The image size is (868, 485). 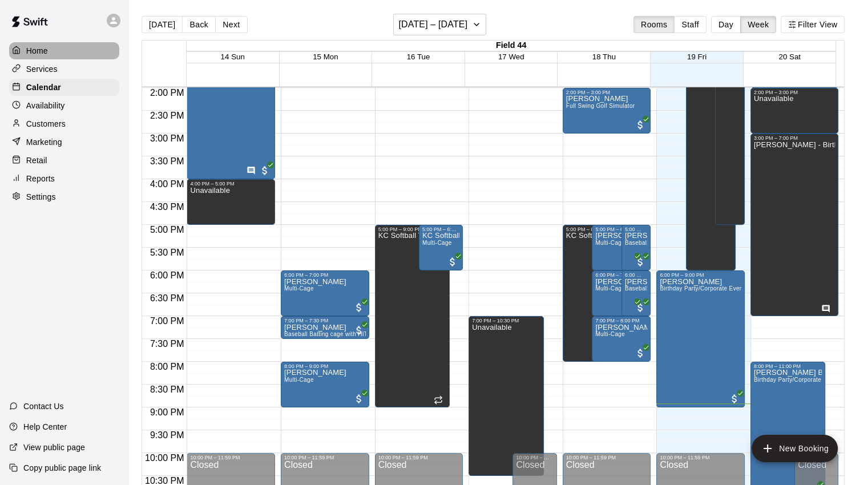 I want to click on button: Staff, so click(x=690, y=25).